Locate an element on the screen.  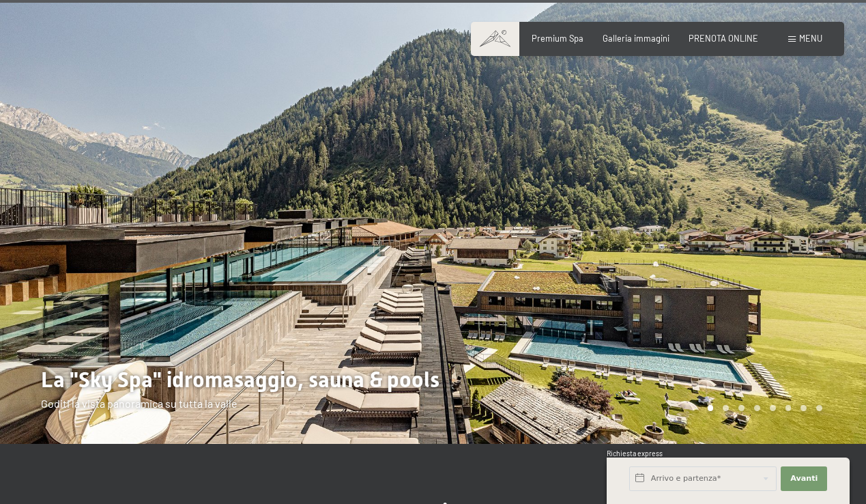
div: Carousel Page 2 is located at coordinates (725, 408).